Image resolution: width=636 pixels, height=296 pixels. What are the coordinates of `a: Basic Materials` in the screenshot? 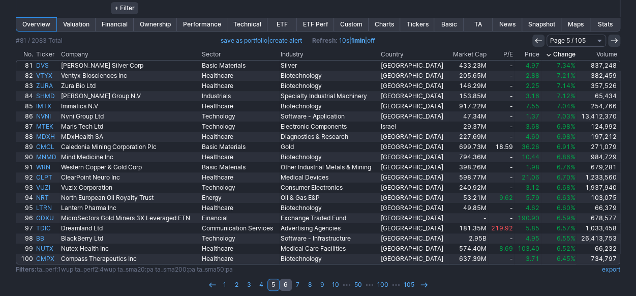 It's located at (240, 147).